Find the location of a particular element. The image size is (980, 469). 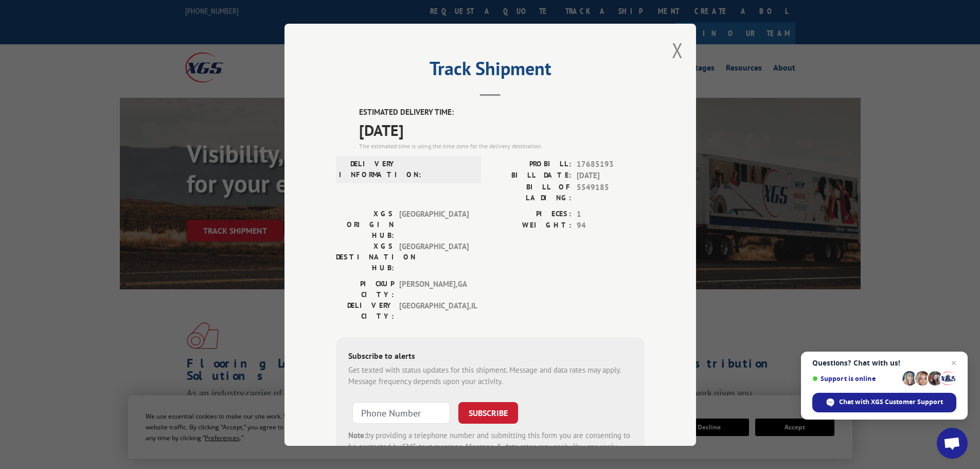

label: DELIVERY CITY: is located at coordinates (365, 311).